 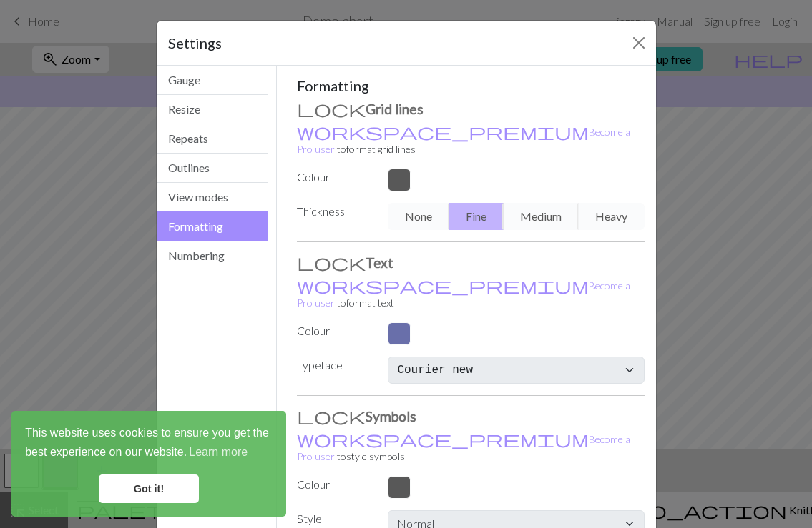 I want to click on h3: Symbols, so click(x=471, y=416).